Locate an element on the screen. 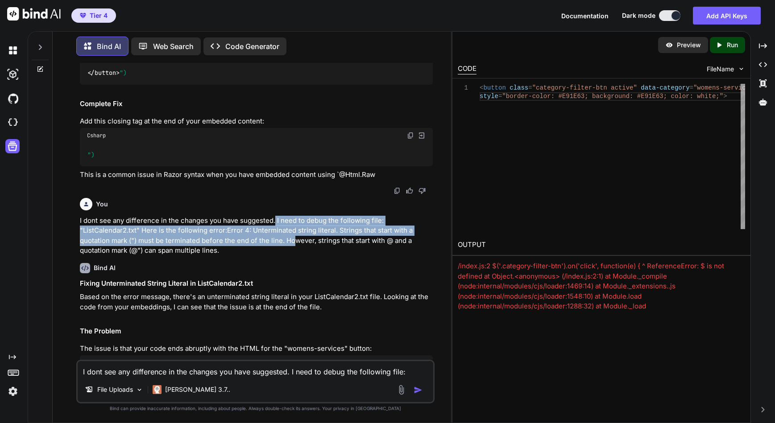 The height and width of the screenshot is (423, 775). h6: Bind AI is located at coordinates (104, 268).